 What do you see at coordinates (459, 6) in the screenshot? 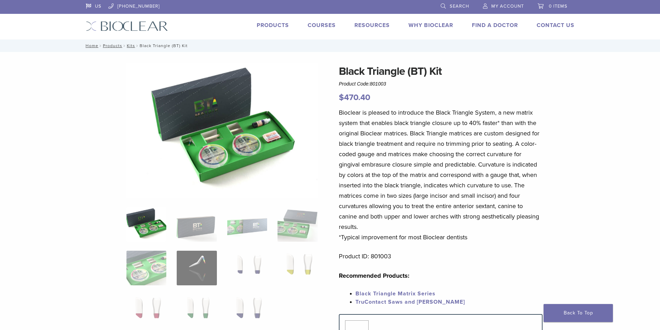
I see `span: Search` at bounding box center [459, 6].